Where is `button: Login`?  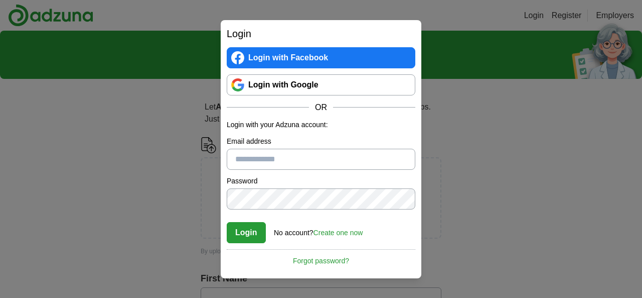 button: Login is located at coordinates (246, 232).